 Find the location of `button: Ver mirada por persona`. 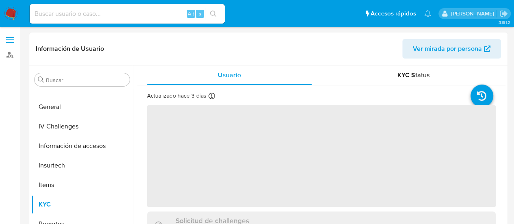

button: Ver mirada por persona is located at coordinates (452, 49).